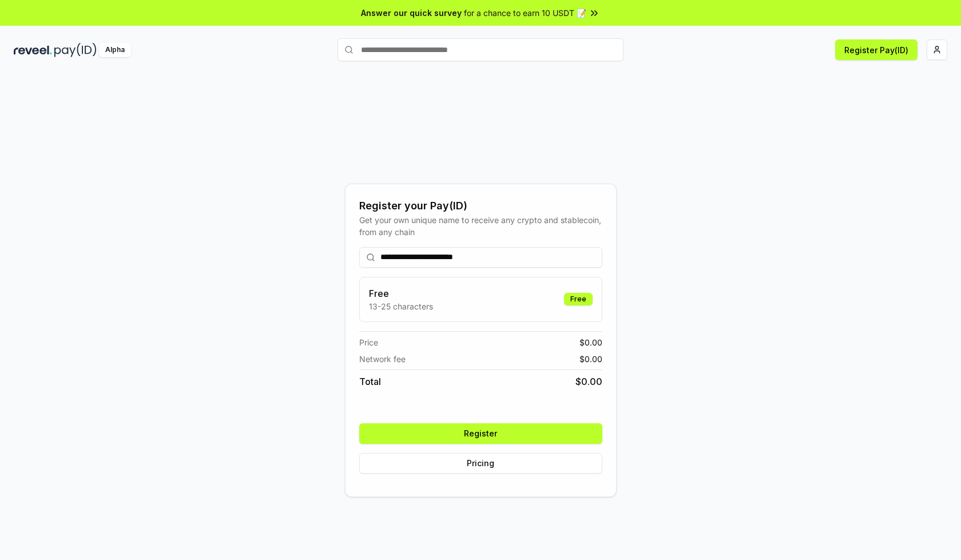 This screenshot has width=961, height=560. I want to click on button: Pricing, so click(480, 463).